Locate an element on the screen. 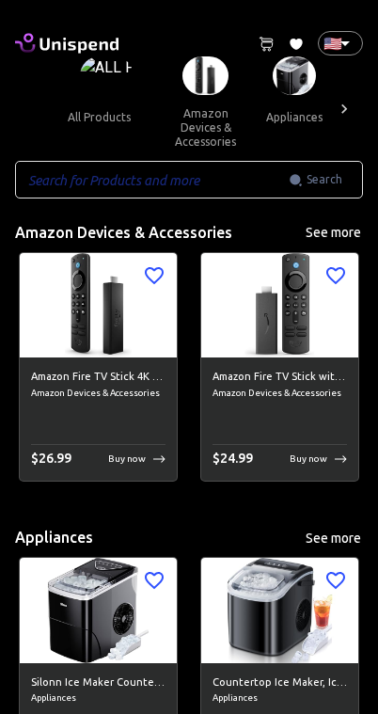  input: Search for Products and more is located at coordinates (151, 180).